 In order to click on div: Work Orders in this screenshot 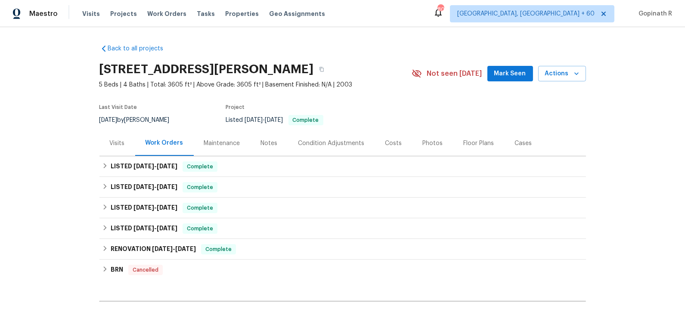, I will do `click(164, 143)`.